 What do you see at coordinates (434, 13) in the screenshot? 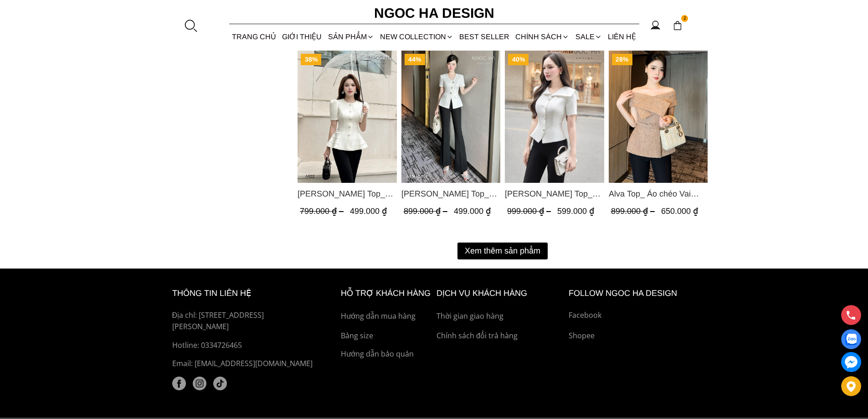
I see `h6: Ngoc Ha Design` at bounding box center [434, 13].